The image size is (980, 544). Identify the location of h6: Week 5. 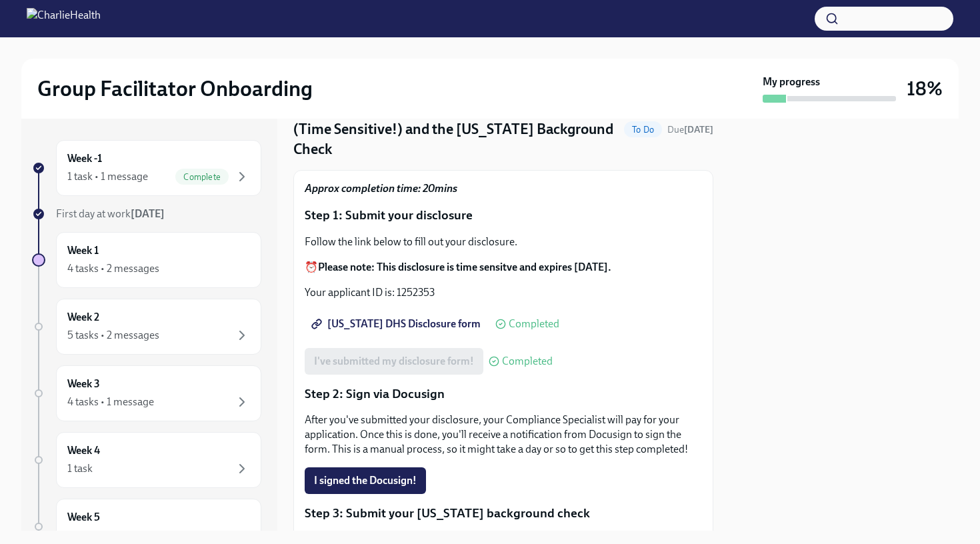
(83, 517).